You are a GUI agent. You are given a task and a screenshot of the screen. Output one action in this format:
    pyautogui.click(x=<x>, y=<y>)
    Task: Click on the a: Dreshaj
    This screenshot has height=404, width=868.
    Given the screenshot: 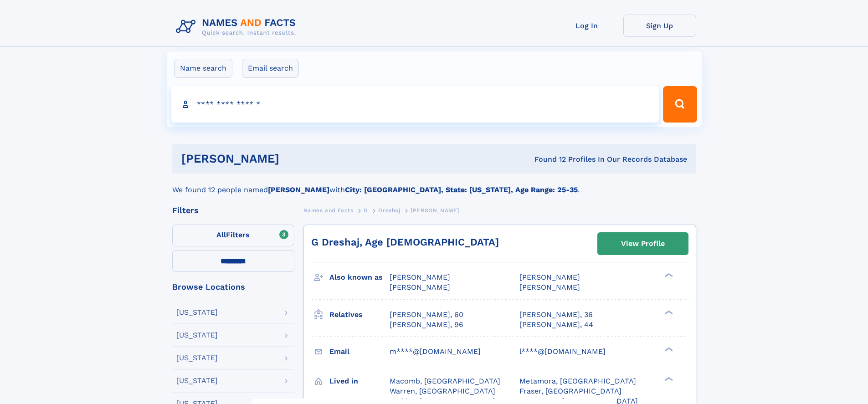 What is the action you would take?
    pyautogui.click(x=389, y=210)
    